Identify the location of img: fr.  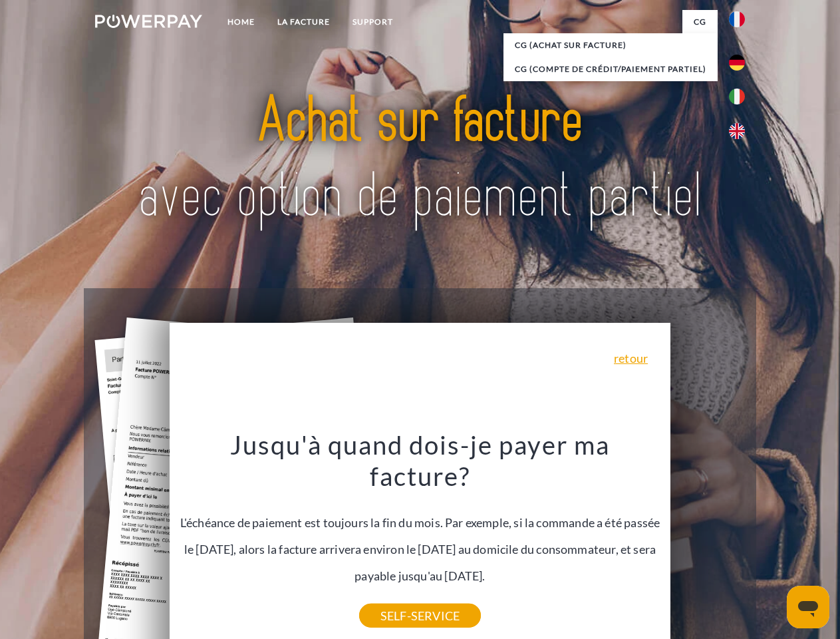
(737, 19).